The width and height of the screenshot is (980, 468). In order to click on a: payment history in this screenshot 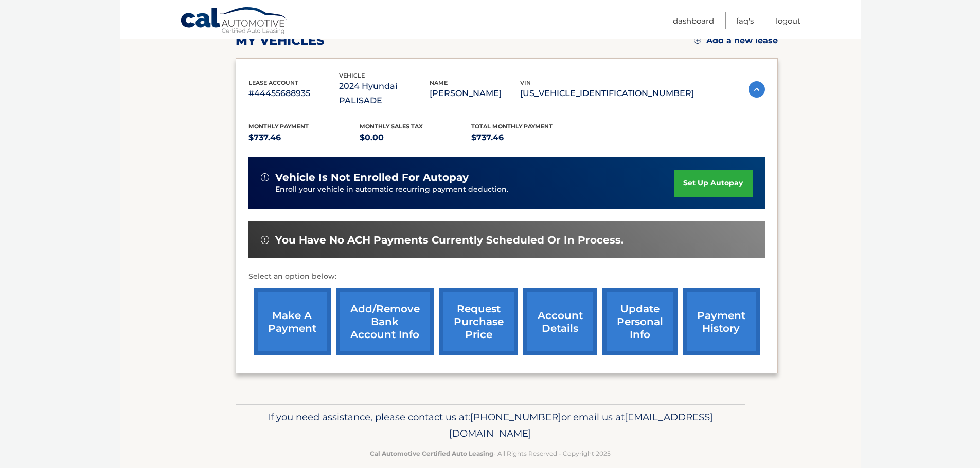, I will do `click(721, 322)`.